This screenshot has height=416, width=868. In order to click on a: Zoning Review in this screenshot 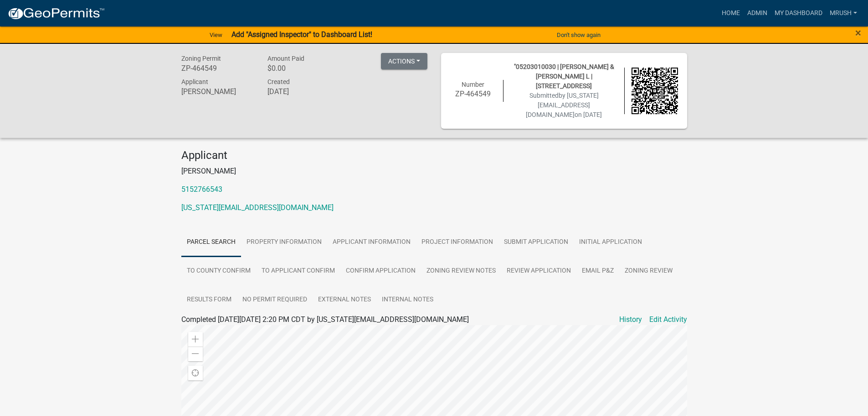, I will do `click(648, 271)`.